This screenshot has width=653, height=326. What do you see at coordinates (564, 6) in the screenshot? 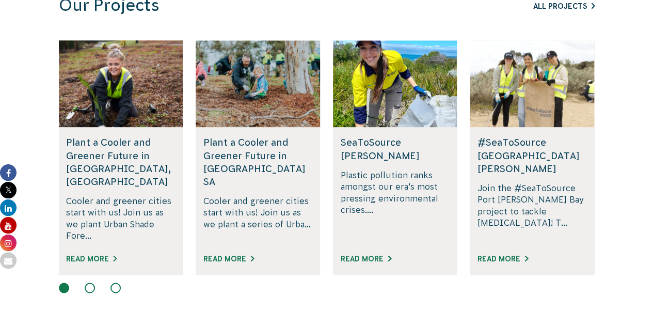
I see `a: All Projects` at bounding box center [564, 6].